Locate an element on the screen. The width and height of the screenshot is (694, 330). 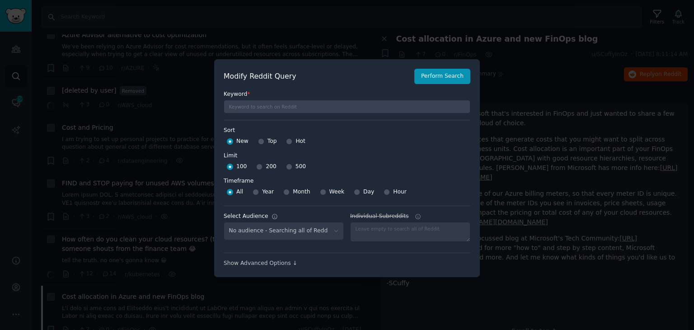
span: Month is located at coordinates (301, 192).